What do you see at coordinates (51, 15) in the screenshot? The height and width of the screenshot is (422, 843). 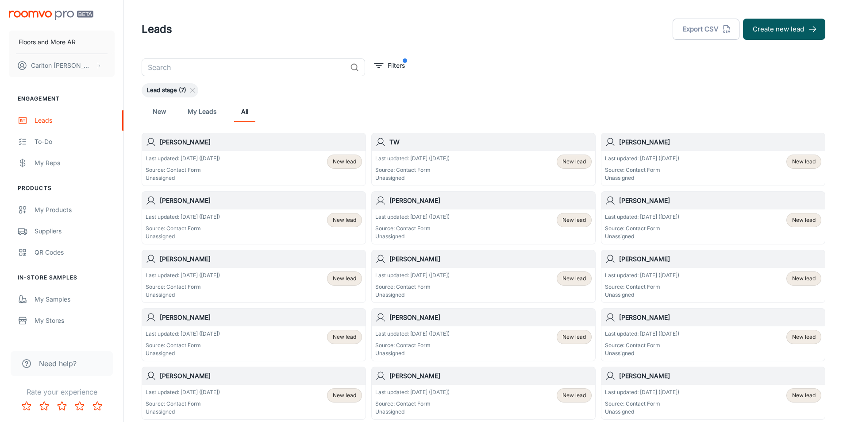 I see `img: Roomvo PRO Beta` at bounding box center [51, 15].